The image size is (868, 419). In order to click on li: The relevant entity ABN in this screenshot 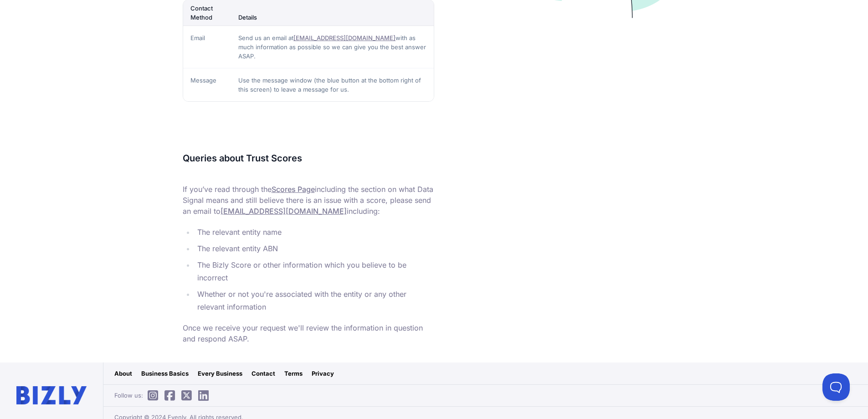, I will do `click(314, 248)`.